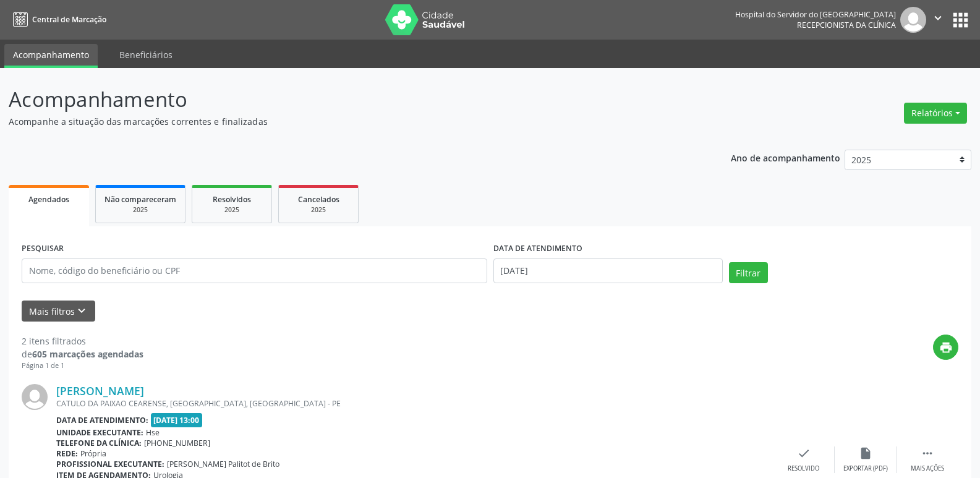 The height and width of the screenshot is (478, 980). Describe the element at coordinates (935, 113) in the screenshot. I see `button: Relatórios` at that location.